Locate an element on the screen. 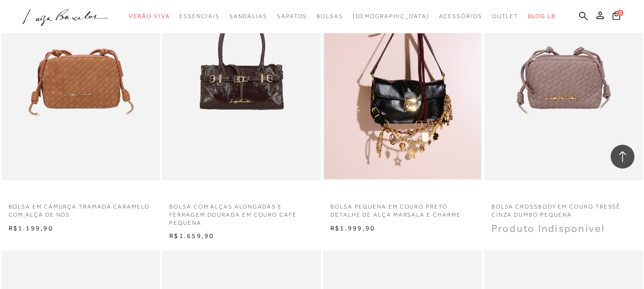  span: Sandálias is located at coordinates (249, 17).